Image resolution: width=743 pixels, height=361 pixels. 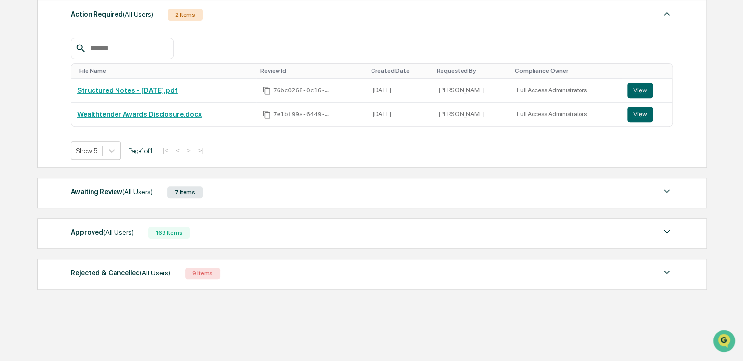 I want to click on div: Action Required, so click(x=112, y=14).